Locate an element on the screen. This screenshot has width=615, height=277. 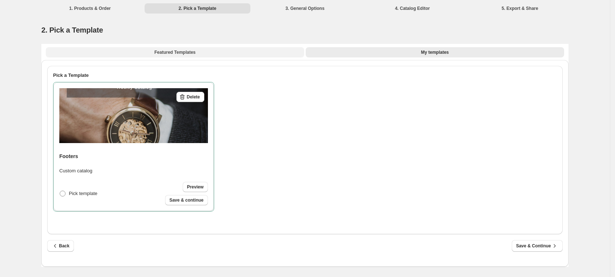
span: Featured Templates is located at coordinates (175, 52).